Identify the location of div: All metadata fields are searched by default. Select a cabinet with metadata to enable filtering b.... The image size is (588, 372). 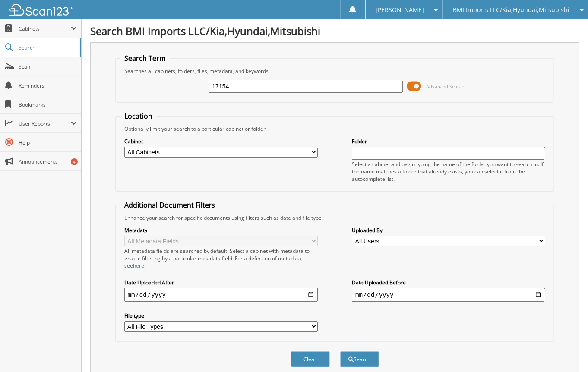
(221, 258).